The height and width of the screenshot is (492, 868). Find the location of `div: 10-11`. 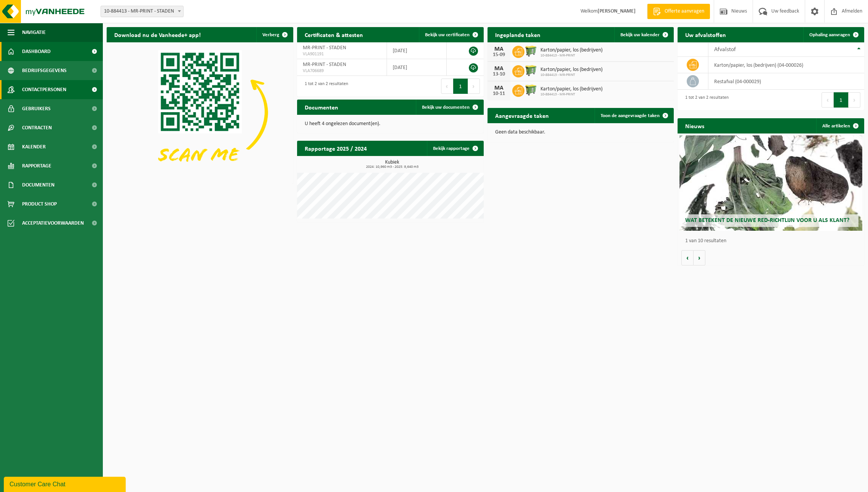

div: 10-11 is located at coordinates (499, 94).